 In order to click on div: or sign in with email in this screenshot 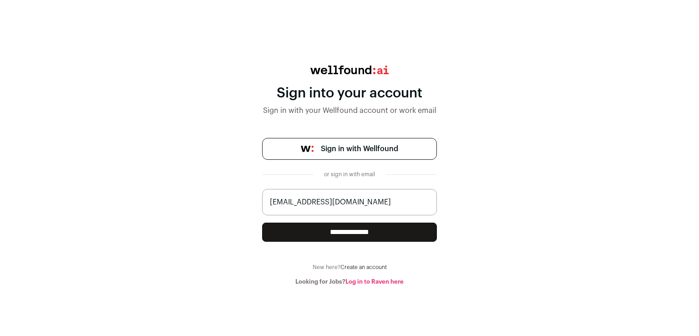, I will do `click(349, 174)`.